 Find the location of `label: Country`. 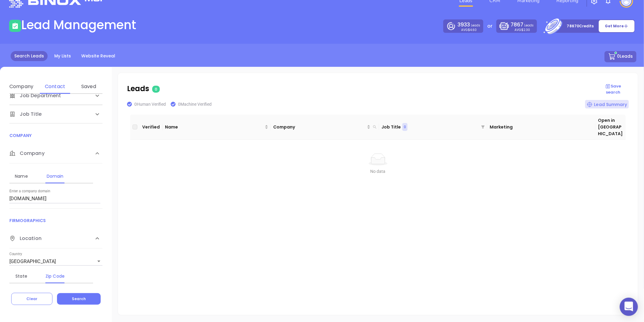

label: Country is located at coordinates (16, 254).